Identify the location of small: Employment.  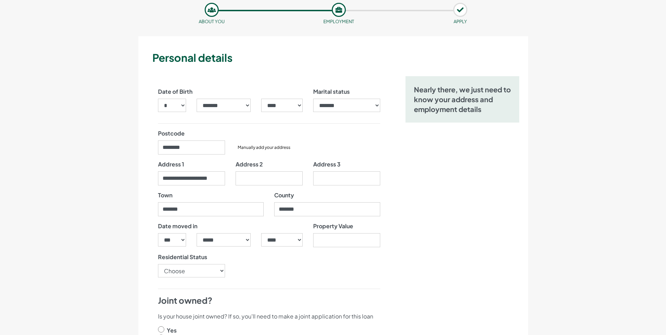
(339, 21).